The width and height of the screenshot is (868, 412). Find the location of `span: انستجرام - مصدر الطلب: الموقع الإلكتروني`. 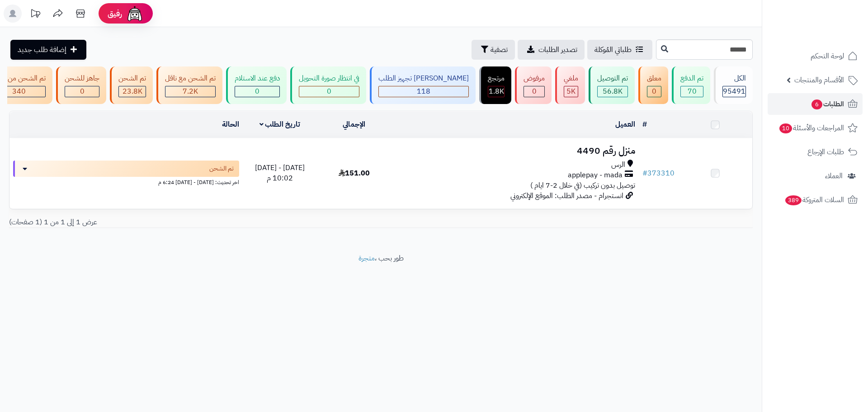

span: انستجرام - مصدر الطلب: الموقع الإلكتروني is located at coordinates (567, 196).